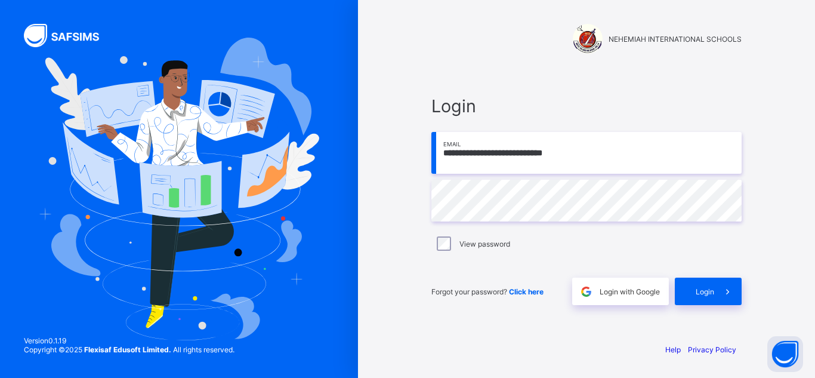 The width and height of the screenshot is (815, 378). Describe the element at coordinates (586, 291) in the screenshot. I see `img: google.396cfc9801f0270233282035f929180a.svg` at that location.